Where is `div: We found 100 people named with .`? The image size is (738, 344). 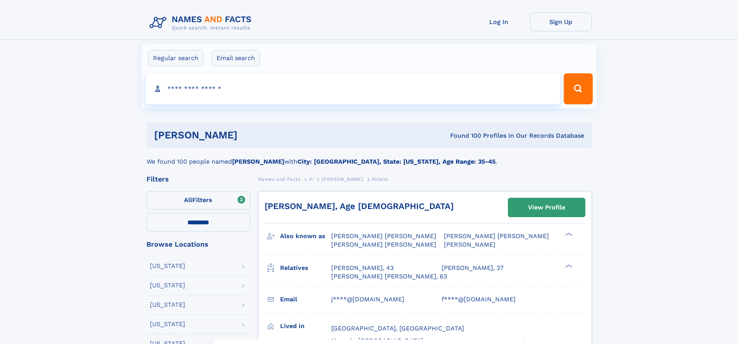
div: We found 100 people named with . is located at coordinates (369, 157).